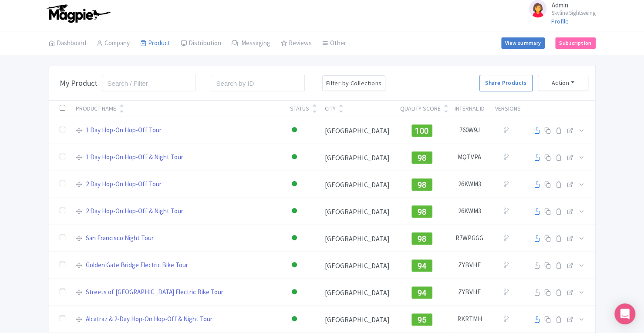  What do you see at coordinates (68, 43) in the screenshot?
I see `a: Dashboard` at bounding box center [68, 43].